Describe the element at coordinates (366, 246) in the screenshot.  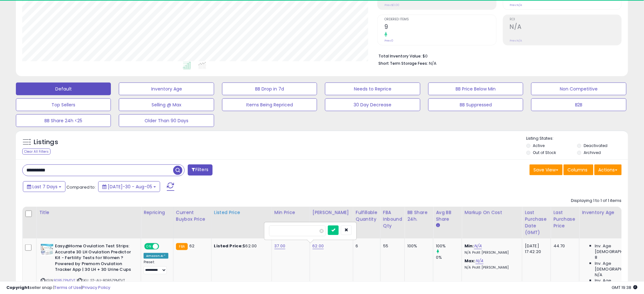
I see `div: 6` at that location.